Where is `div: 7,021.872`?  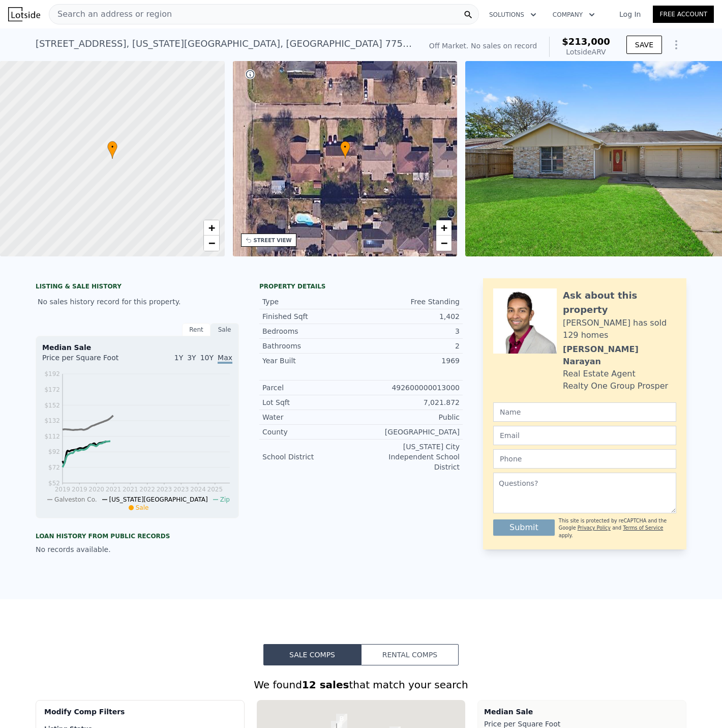 div: 7,021.872 is located at coordinates (410, 402).